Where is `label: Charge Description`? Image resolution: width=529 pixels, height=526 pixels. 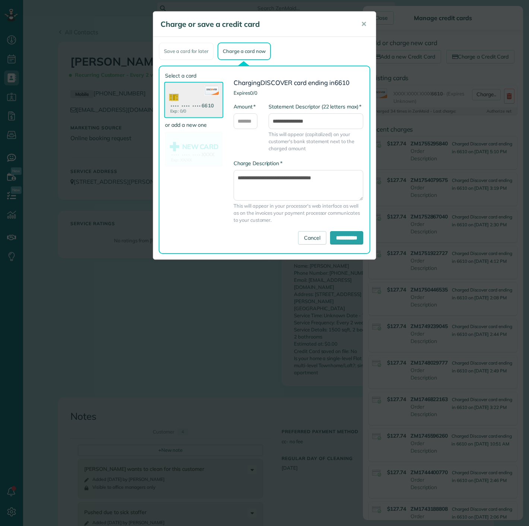
label: Charge Description is located at coordinates (258, 163).